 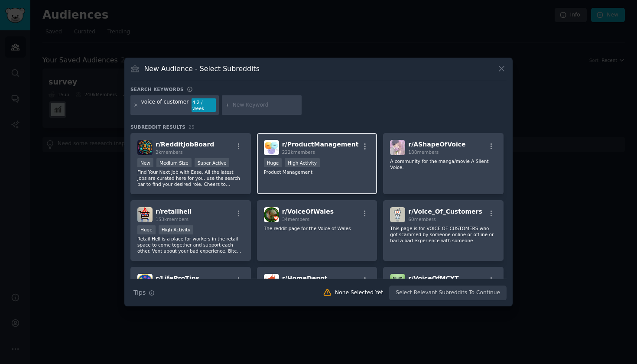 I want to click on h3: Search keywords, so click(x=157, y=89).